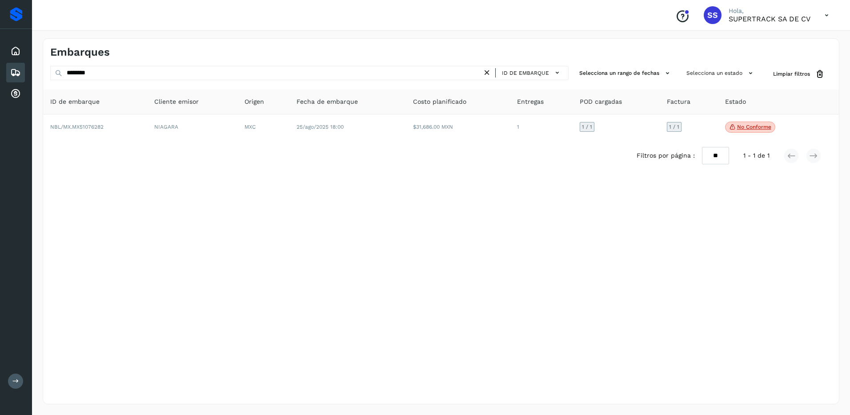 The width and height of the screenshot is (850, 415). What do you see at coordinates (80, 52) in the screenshot?
I see `h4: Embarques` at bounding box center [80, 52].